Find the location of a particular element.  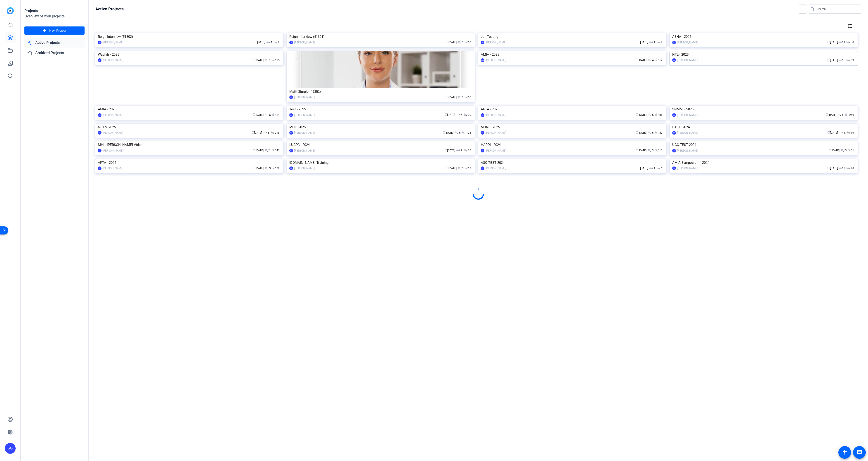

mat-icon: tune is located at coordinates (849, 26).